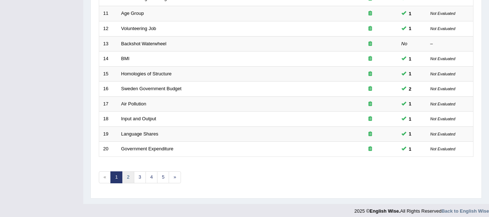 The width and height of the screenshot is (489, 217). I want to click on strong: Back to English Wise, so click(465, 211).